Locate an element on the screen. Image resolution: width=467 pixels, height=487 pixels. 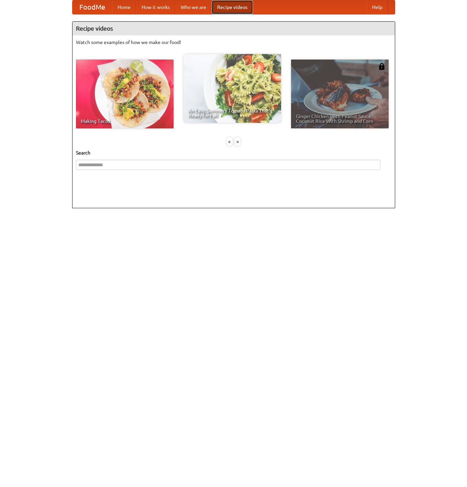
a: How it works is located at coordinates (156, 7).